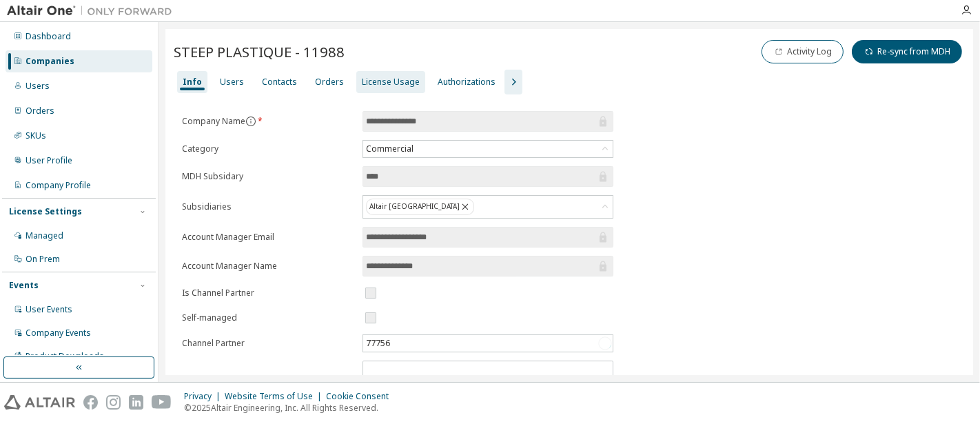  What do you see at coordinates (268, 176) in the screenshot?
I see `label: MDH Subsidary` at bounding box center [268, 176].